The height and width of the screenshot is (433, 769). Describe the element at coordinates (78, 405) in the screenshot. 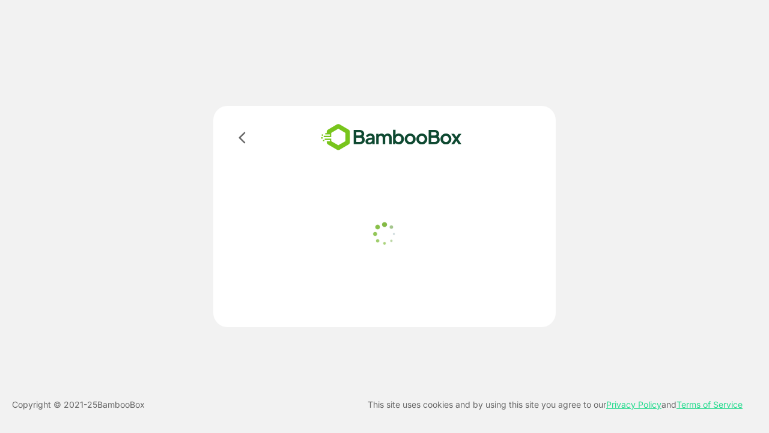

I see `p: Copyright © 2021- 25 BambooBox` at that location.